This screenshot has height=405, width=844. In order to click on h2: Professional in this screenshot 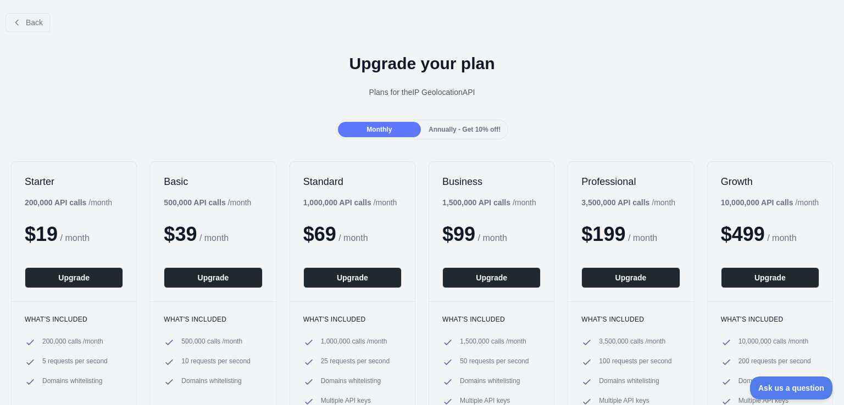, I will do `click(630, 182)`.